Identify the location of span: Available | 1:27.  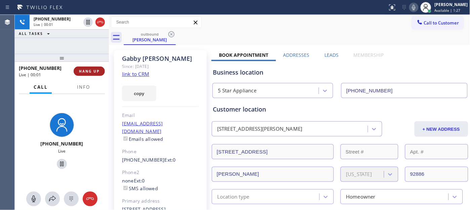
(447, 10).